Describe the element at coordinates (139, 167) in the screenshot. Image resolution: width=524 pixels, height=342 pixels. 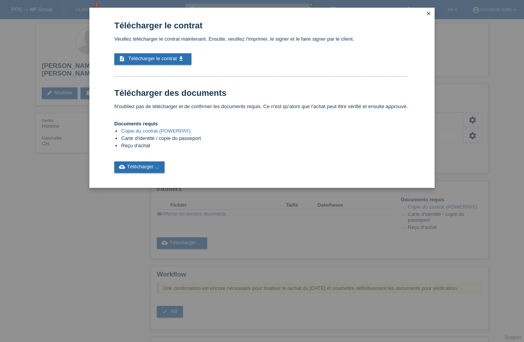
I see `a: cloud_uploadTélécharger ...` at that location.